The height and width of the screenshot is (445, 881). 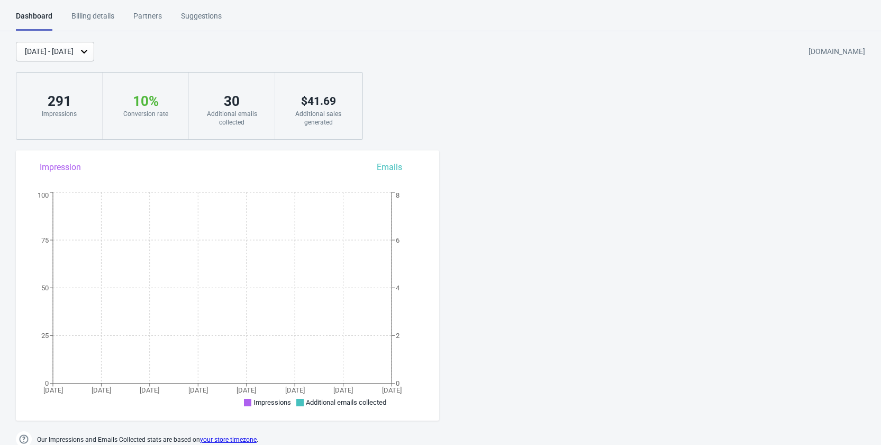 I want to click on div: Impressions, so click(x=59, y=114).